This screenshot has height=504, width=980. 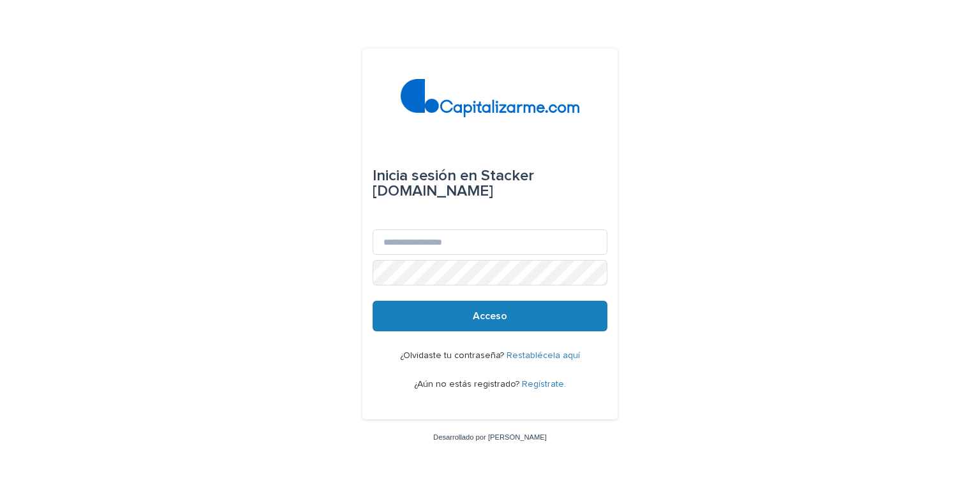 What do you see at coordinates (543, 356) in the screenshot?
I see `font: Restablécela aquí` at bounding box center [543, 356].